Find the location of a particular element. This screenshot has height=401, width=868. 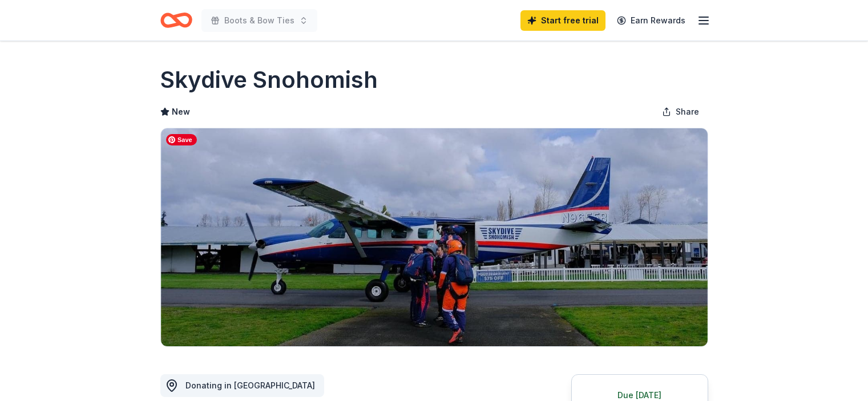

span: Share is located at coordinates (687, 112).